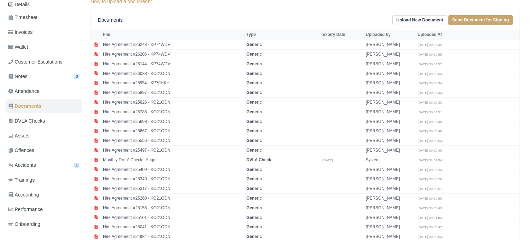 The width and height of the screenshot is (531, 240). I want to click on a: Accounting, so click(44, 195).